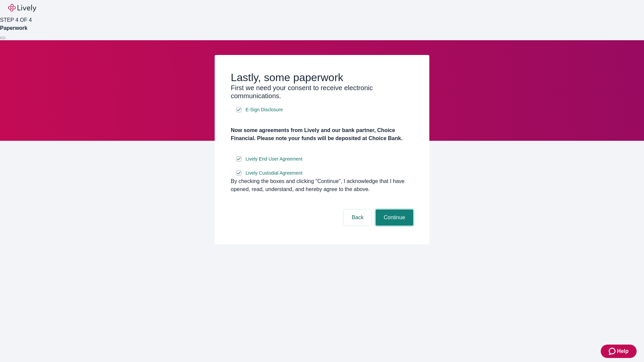 The height and width of the screenshot is (362, 644). I want to click on svg: Zendesk support icon, so click(613, 351).